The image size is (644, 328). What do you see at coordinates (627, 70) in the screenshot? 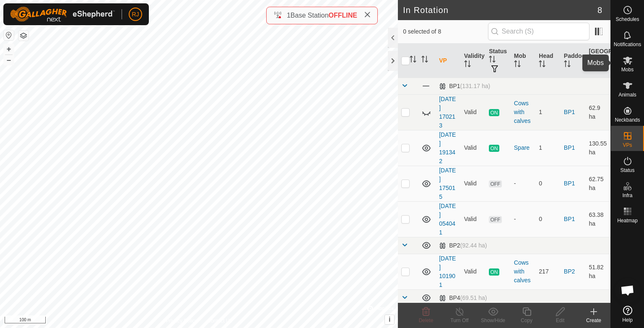
I see `span: Mobs` at bounding box center [627, 70].